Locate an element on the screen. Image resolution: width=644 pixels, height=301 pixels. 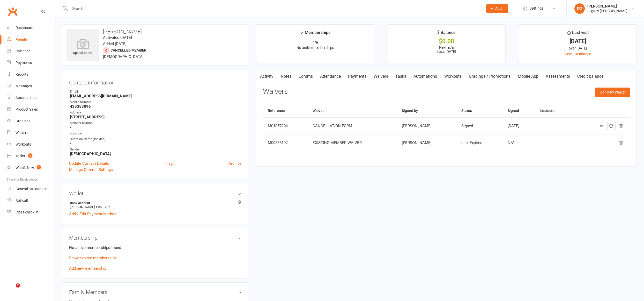
div: Automations is located at coordinates (26, 97).